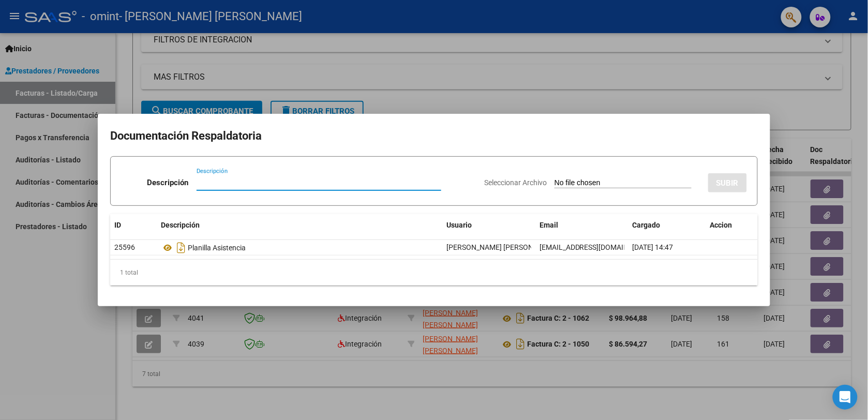 The width and height of the screenshot is (868, 420). Describe the element at coordinates (582, 225) in the screenshot. I see `datatable-header-cell: Email` at that location.